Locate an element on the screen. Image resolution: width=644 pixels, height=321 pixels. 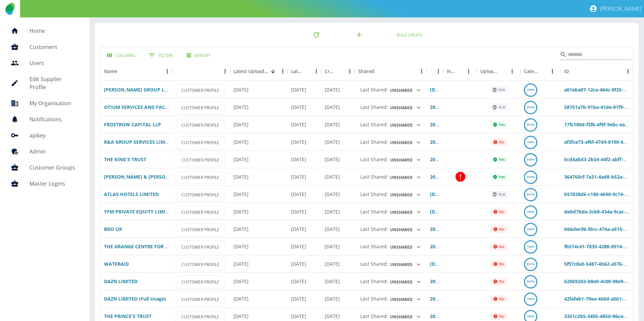
div: Latest Upload Date is located at coordinates (251, 71).